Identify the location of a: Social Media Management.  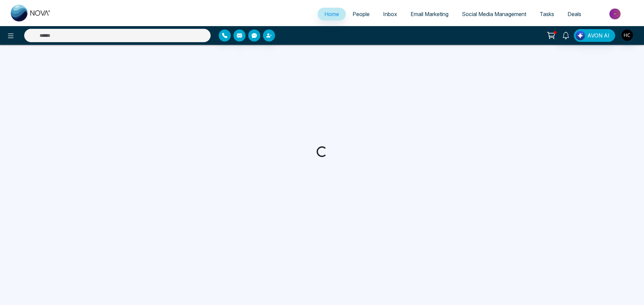
(494, 14).